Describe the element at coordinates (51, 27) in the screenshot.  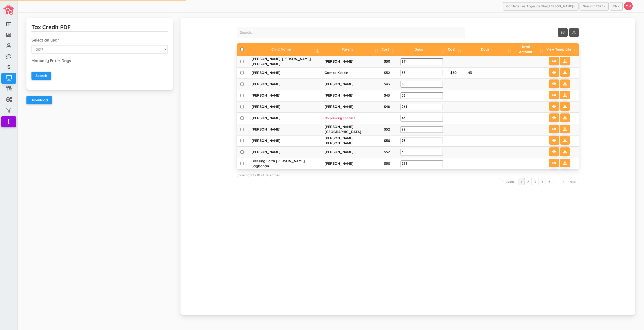
I see `h5: Tax Credit PDF` at that location.